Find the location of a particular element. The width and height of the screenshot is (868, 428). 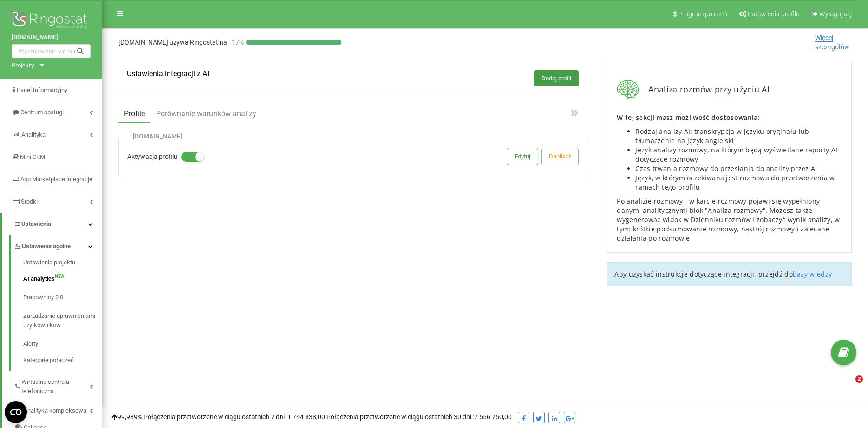

p: 17 % is located at coordinates (236, 42).